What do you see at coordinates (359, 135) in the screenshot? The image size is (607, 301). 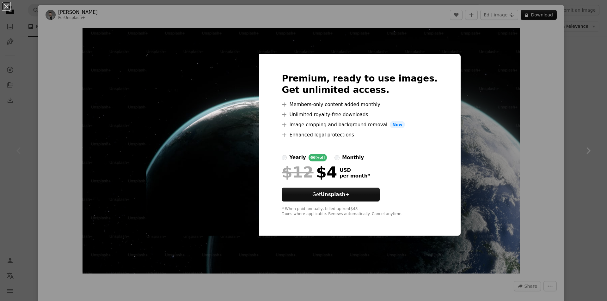 I see `li: Enhanced legal protections` at bounding box center [359, 135].